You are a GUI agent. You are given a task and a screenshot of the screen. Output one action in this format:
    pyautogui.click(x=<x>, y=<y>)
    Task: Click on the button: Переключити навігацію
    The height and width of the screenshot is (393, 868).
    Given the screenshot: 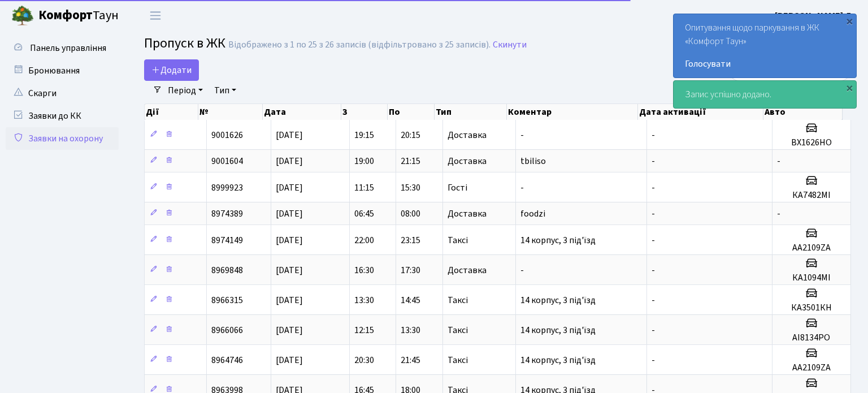 What is the action you would take?
    pyautogui.click(x=155, y=15)
    